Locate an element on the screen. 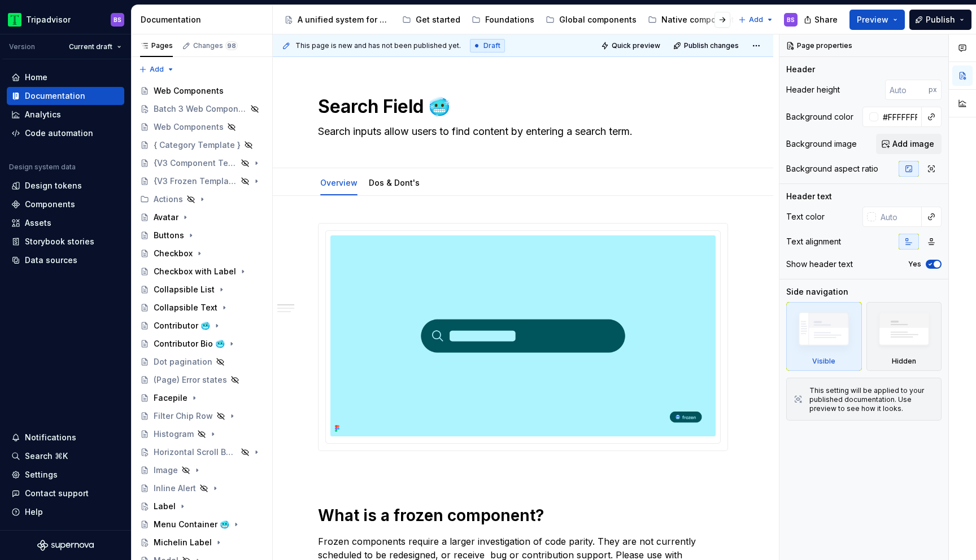  span: 98 is located at coordinates (232, 46).